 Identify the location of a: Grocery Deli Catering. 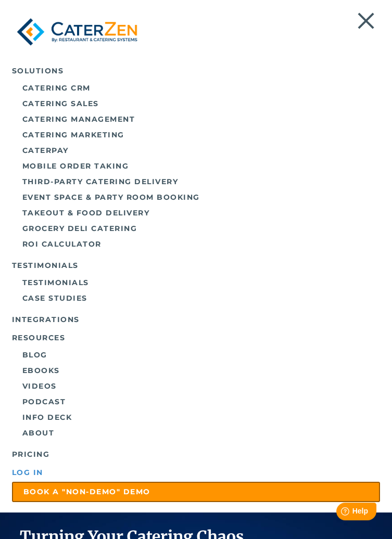
(196, 228).